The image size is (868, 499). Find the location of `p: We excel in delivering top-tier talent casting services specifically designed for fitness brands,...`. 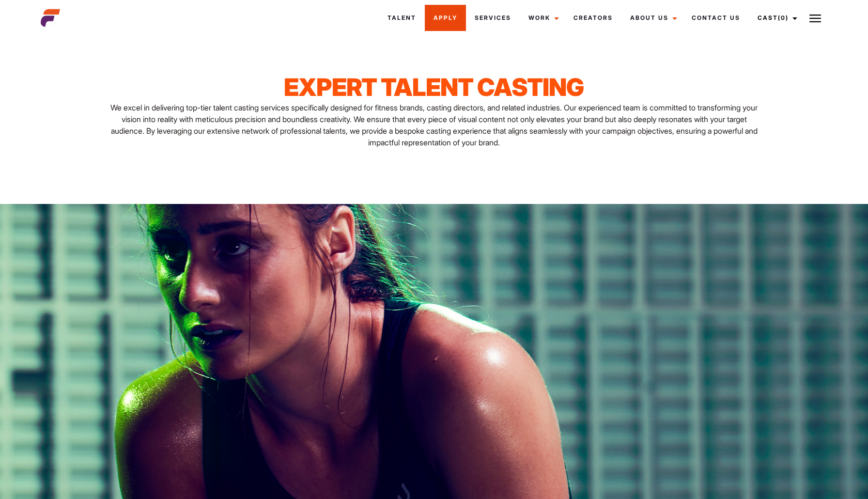

p: We excel in delivering top-tier talent casting services specifically designed for fitness brands,... is located at coordinates (434, 125).